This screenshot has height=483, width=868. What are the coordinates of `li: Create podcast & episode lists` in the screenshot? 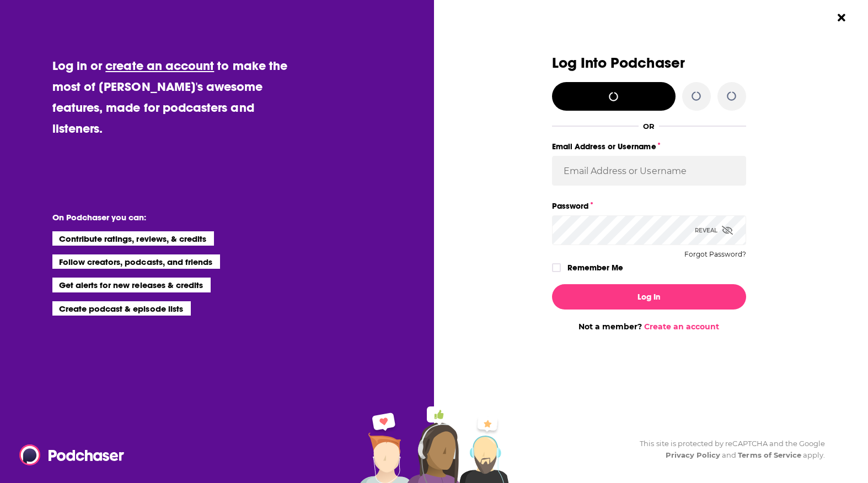 It's located at (122, 309).